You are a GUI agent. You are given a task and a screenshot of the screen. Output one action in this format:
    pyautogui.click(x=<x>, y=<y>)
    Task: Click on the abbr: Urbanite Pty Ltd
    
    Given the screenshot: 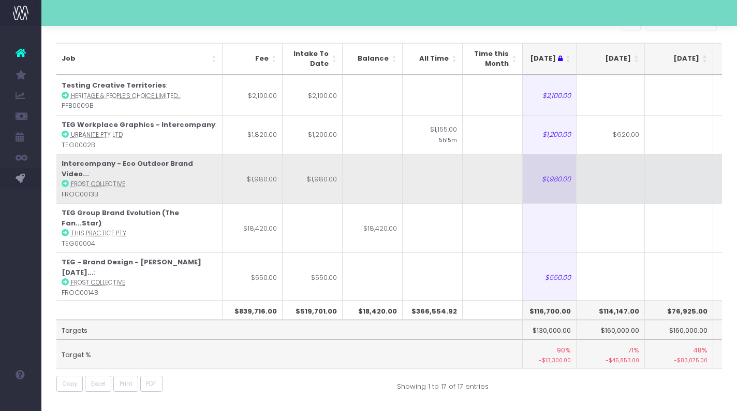 What is the action you would take?
    pyautogui.click(x=97, y=135)
    